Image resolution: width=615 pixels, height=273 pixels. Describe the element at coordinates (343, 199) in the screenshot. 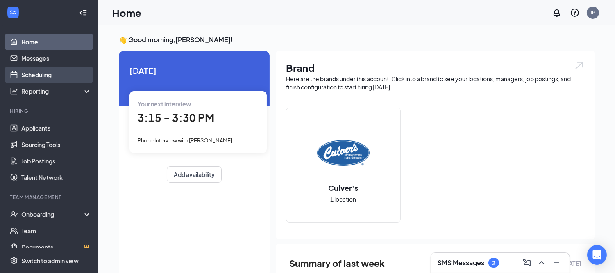

I see `span: 1 location` at that location.